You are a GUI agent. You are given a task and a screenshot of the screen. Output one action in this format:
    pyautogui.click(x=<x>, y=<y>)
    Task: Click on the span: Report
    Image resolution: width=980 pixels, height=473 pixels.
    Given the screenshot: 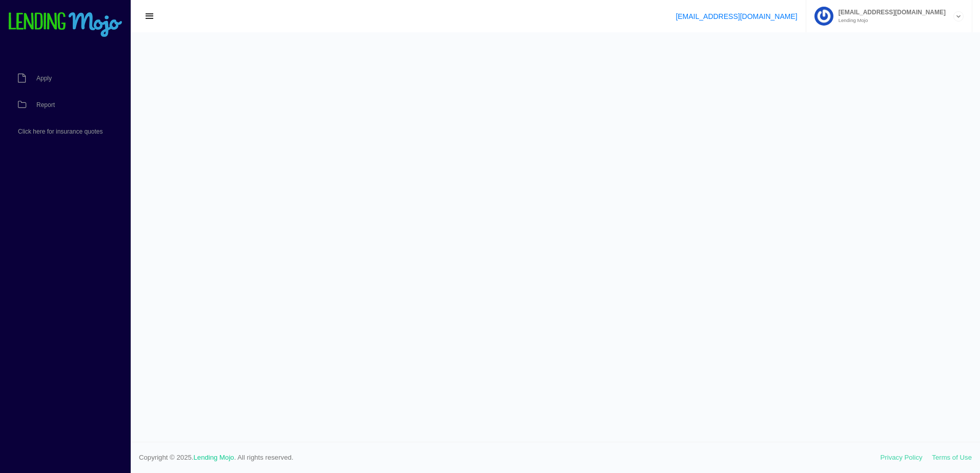 What is the action you would take?
    pyautogui.click(x=46, y=105)
    